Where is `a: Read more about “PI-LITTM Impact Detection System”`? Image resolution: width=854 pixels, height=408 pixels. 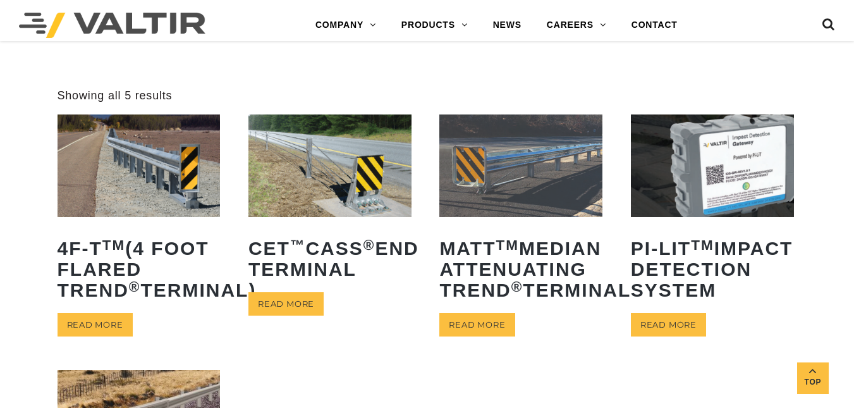
a: Read more about “PI-LITTM Impact Detection System” is located at coordinates (668, 324).